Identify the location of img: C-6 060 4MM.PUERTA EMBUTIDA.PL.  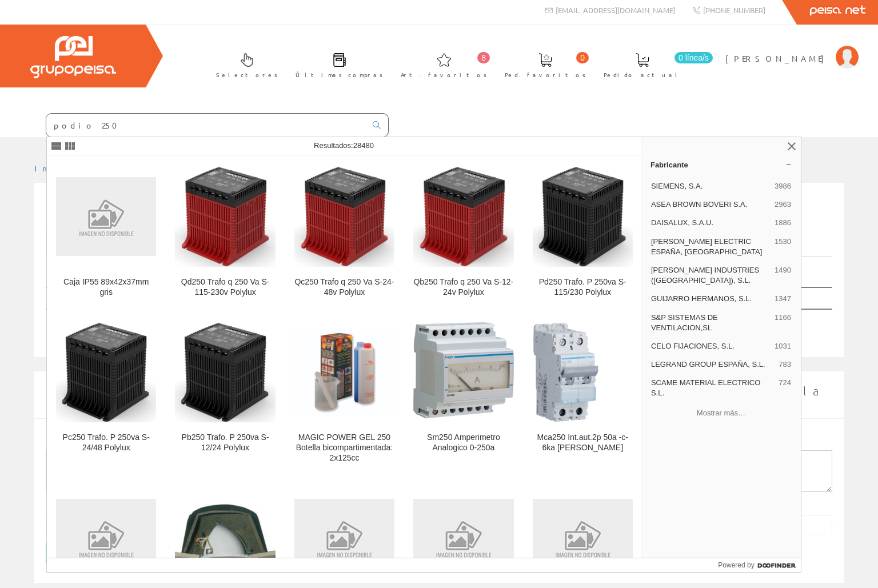
(463, 537).